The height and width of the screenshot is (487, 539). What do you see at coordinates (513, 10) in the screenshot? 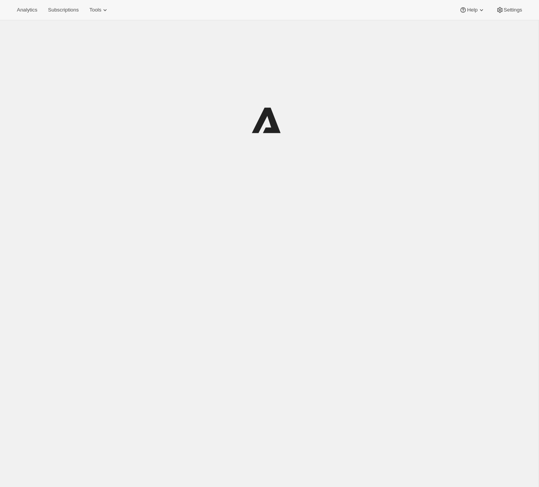
I see `span: Settings` at bounding box center [513, 10].